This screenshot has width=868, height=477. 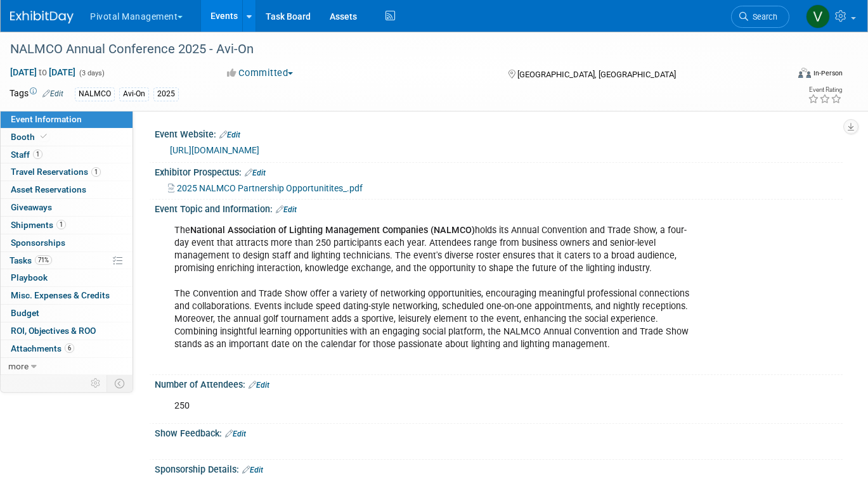 What do you see at coordinates (66, 366) in the screenshot?
I see `a: more` at bounding box center [66, 366].